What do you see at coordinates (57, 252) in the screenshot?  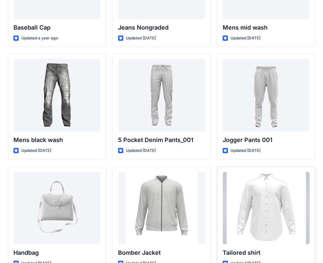 I see `p: Handbag` at bounding box center [57, 252].